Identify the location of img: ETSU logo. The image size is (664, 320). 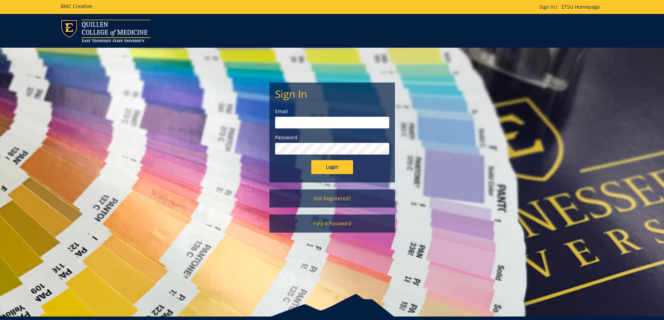
(105, 31).